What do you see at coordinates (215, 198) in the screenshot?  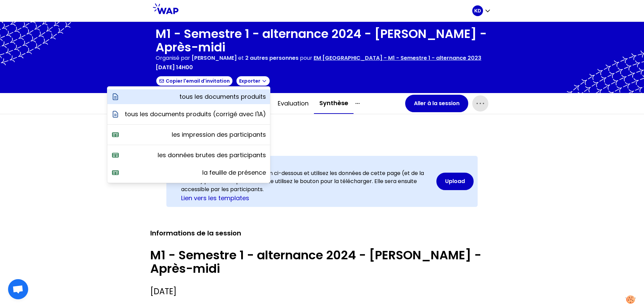 I see `a: Lien vers les templates` at bounding box center [215, 198].